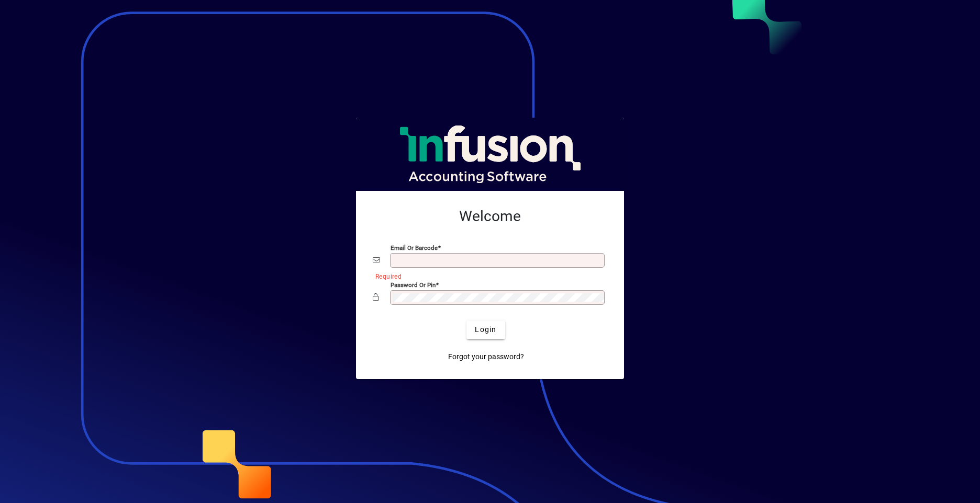 The image size is (980, 503). I want to click on a: Forgot your password?, so click(486, 358).